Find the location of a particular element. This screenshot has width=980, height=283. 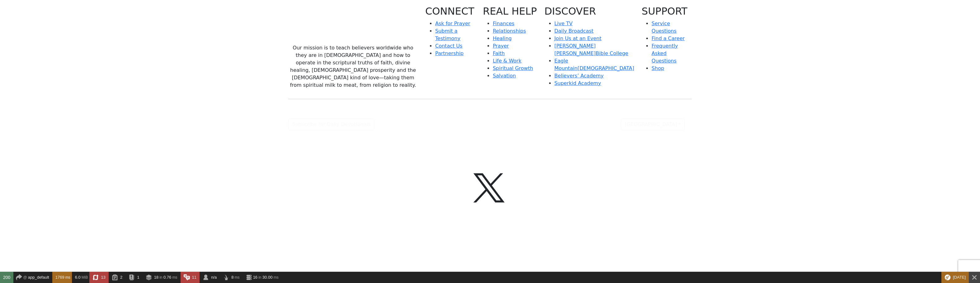

a: 1 is located at coordinates (134, 278).